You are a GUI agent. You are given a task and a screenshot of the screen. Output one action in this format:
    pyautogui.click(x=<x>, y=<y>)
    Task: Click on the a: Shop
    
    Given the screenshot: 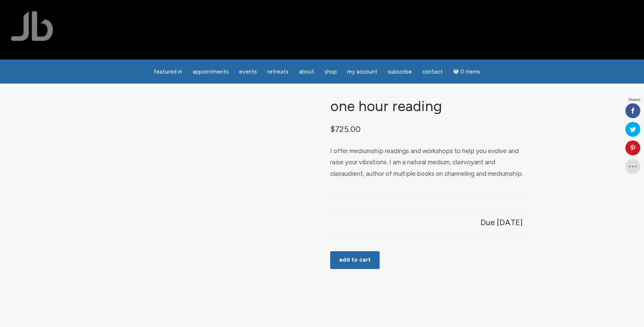 What is the action you would take?
    pyautogui.click(x=330, y=72)
    